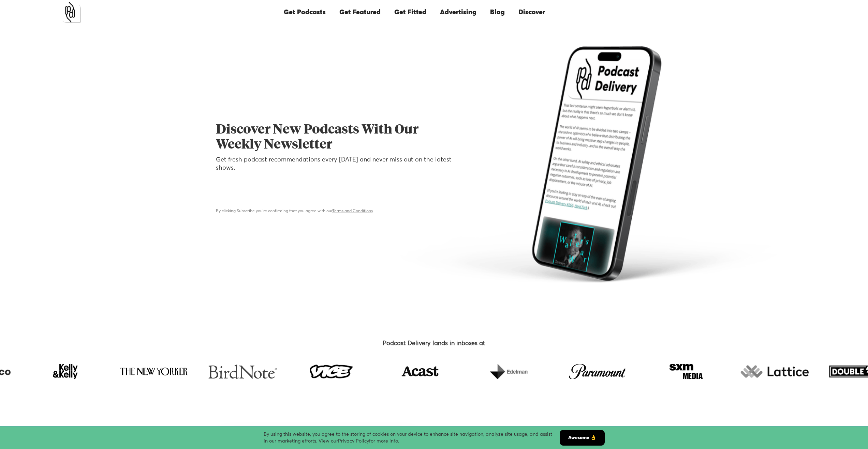  What do you see at coordinates (353, 441) in the screenshot?
I see `a: Privacy Policy` at bounding box center [353, 441].